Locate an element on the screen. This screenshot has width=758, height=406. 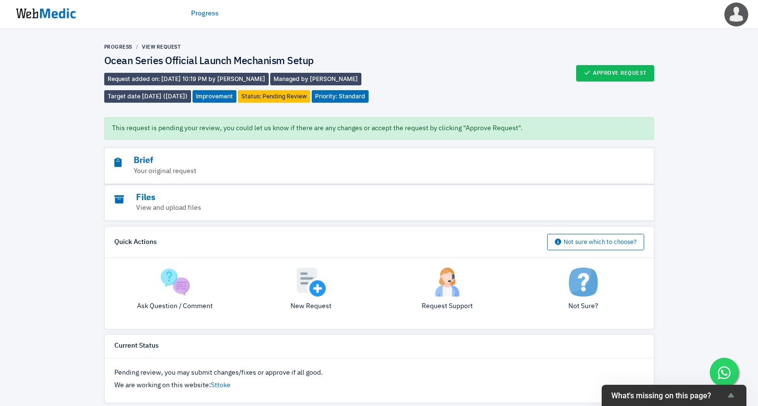
h6: Quick Actions is located at coordinates (136, 243).